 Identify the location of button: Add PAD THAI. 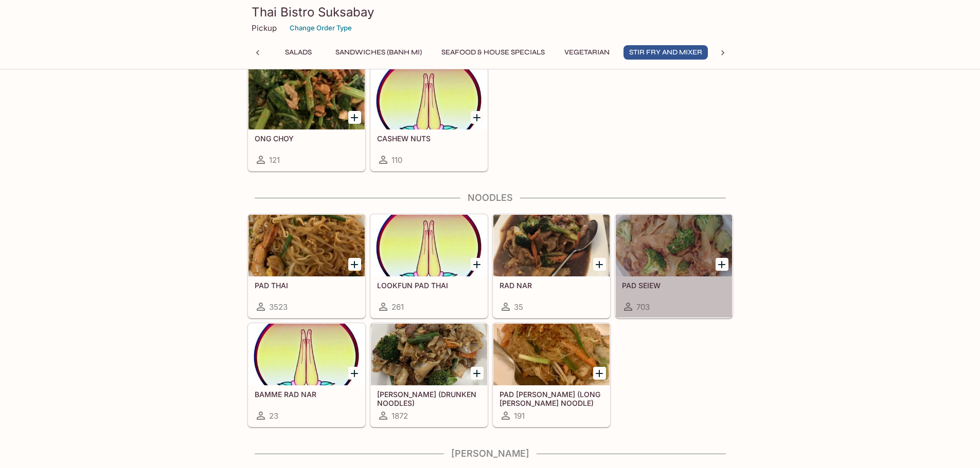
(354, 264).